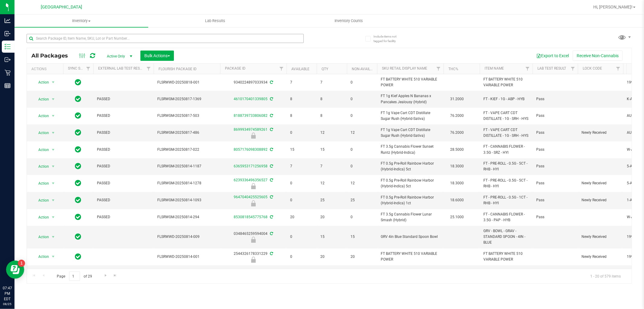  What do you see at coordinates (7, 304) in the screenshot?
I see `p: 08/25` at bounding box center [7, 304].